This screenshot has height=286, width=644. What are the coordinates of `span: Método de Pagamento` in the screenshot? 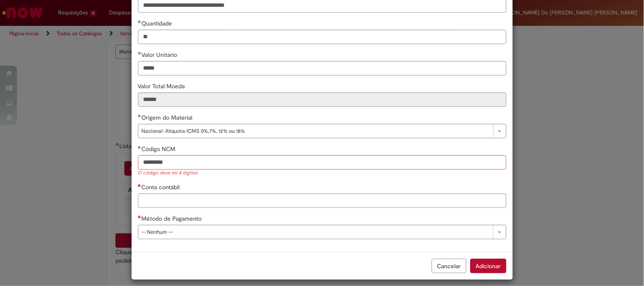 It's located at (173, 219).